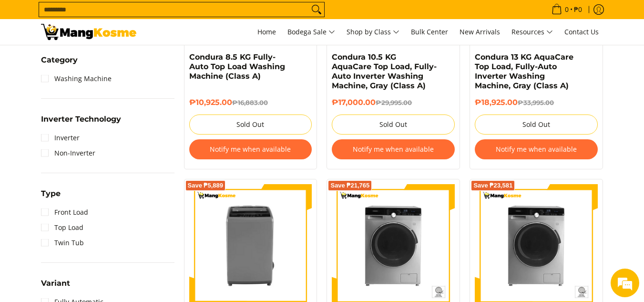 Image resolution: width=644 pixels, height=302 pixels. Describe the element at coordinates (536, 103) in the screenshot. I see `h6: ₱18,925.00` at that location.